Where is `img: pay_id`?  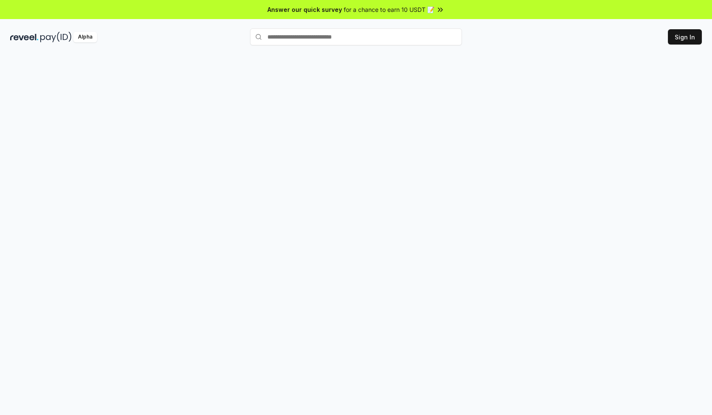
img: pay_id is located at coordinates (56, 37).